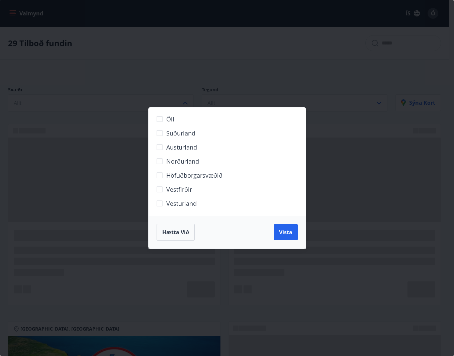 The width and height of the screenshot is (454, 356). I want to click on span: Vestfirðir, so click(179, 189).